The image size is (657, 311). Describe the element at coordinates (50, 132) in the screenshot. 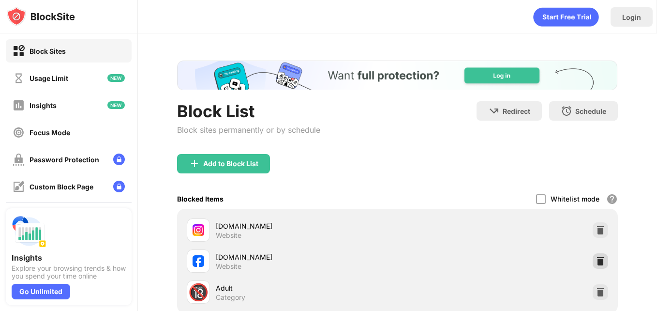

I see `div: Focus Mode` at that location.